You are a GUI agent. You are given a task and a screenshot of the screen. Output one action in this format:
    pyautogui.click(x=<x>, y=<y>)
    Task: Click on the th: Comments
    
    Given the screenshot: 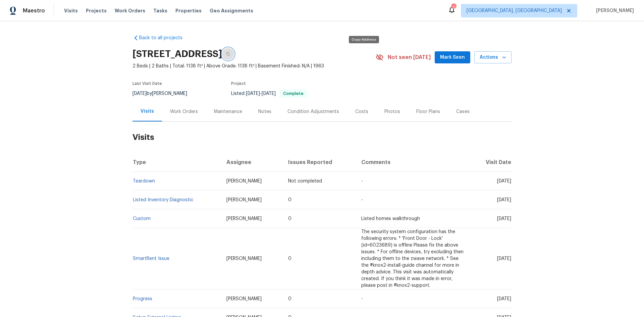 What is the action you would take?
    pyautogui.click(x=413, y=163)
    